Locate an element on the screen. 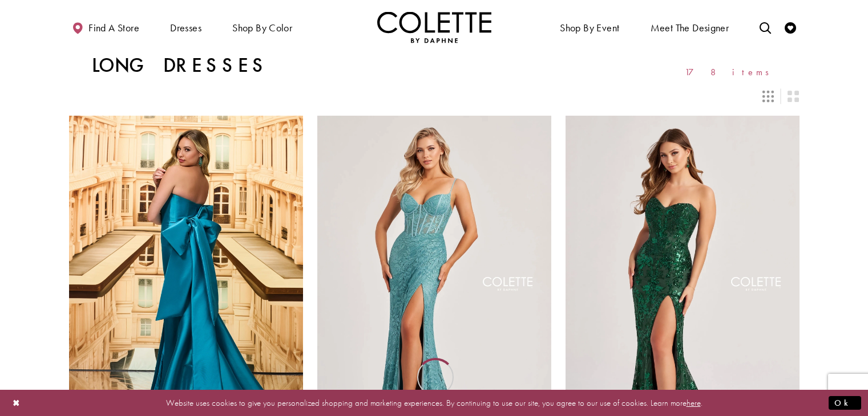 The image size is (868, 416). a: Find a store is located at coordinates (106, 26).